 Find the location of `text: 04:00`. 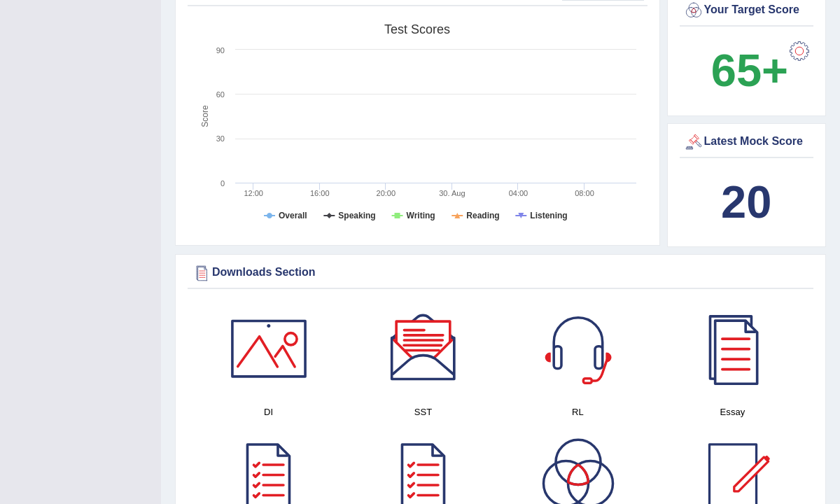

text: 04:00 is located at coordinates (518, 193).